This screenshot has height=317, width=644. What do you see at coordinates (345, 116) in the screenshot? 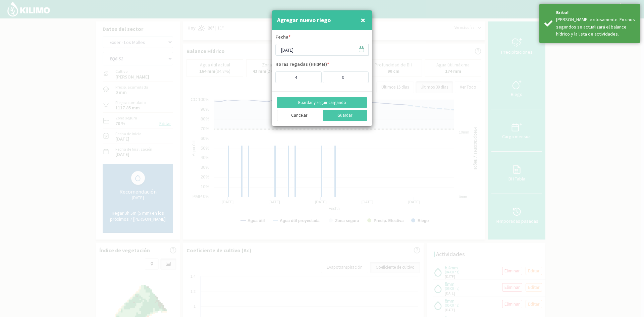
I see `button: Guardar` at bounding box center [345, 116].